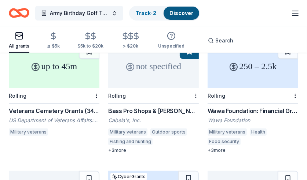  What do you see at coordinates (153, 66) in the screenshot?
I see `div: not specified` at bounding box center [153, 66].